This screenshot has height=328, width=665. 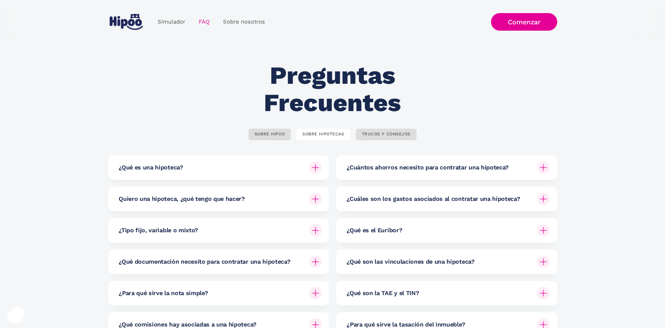 I want to click on h6: ¿Tipo fijo, variable o mixto?, so click(x=158, y=230).